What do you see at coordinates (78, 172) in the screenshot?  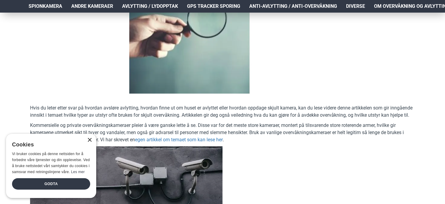 I see `a: Les mer, opens a new window` at bounding box center [78, 172].